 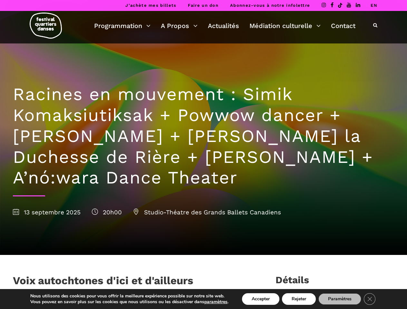 I want to click on h1: Voix autochtones d'ici et d'ailleurs, so click(x=103, y=282).